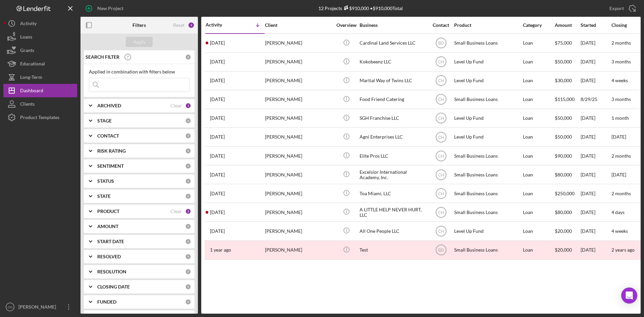 The image size is (644, 317). I want to click on span: $30,000, so click(563, 80).